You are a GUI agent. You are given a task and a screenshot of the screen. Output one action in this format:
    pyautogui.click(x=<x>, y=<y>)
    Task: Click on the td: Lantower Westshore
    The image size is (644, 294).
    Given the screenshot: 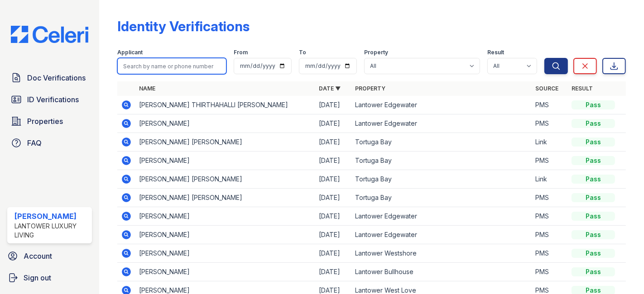 What is the action you would take?
    pyautogui.click(x=441, y=253)
    